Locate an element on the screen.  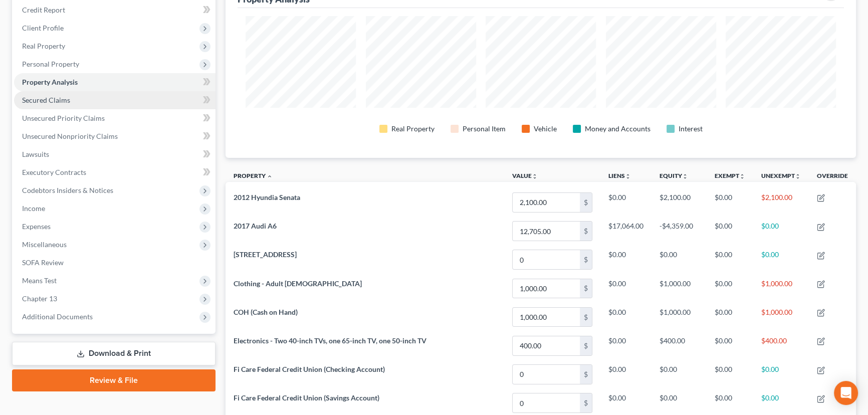
div: Open Intercom Messenger is located at coordinates (846, 393).